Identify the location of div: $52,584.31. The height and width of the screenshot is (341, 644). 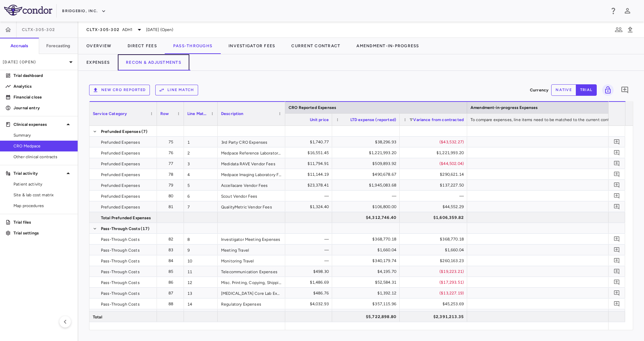
(367, 283).